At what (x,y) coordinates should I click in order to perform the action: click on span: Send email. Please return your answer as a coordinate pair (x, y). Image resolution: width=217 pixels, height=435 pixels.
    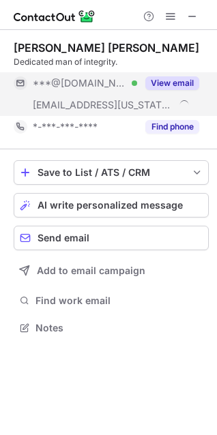
    Looking at the image, I should click on (63, 238).